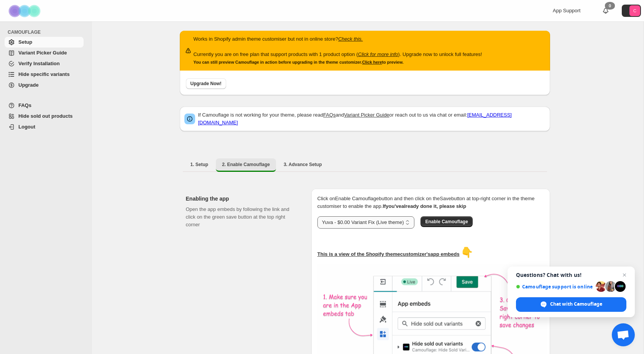  I want to click on a: 0, so click(605, 11).